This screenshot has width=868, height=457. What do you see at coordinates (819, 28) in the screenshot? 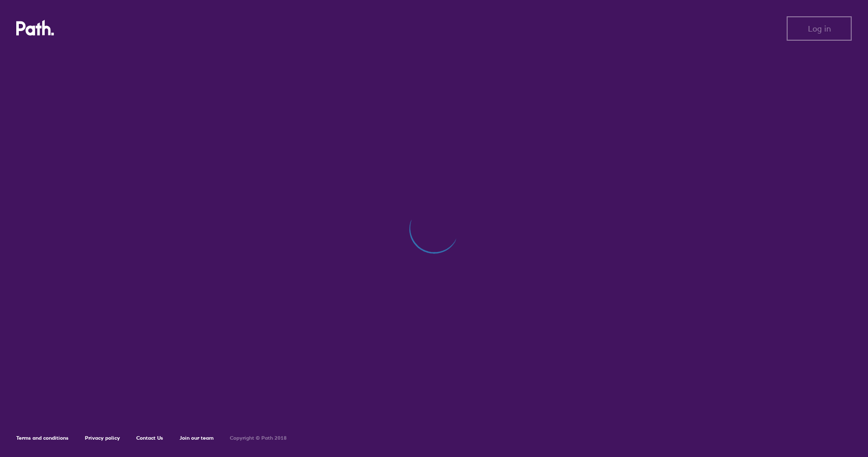
I see `span: Log in` at bounding box center [819, 28].